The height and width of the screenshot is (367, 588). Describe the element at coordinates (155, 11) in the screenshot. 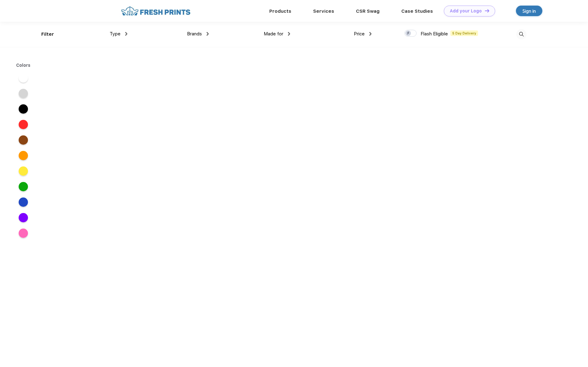

I see `img: fo%20logo%202.webp` at that location.